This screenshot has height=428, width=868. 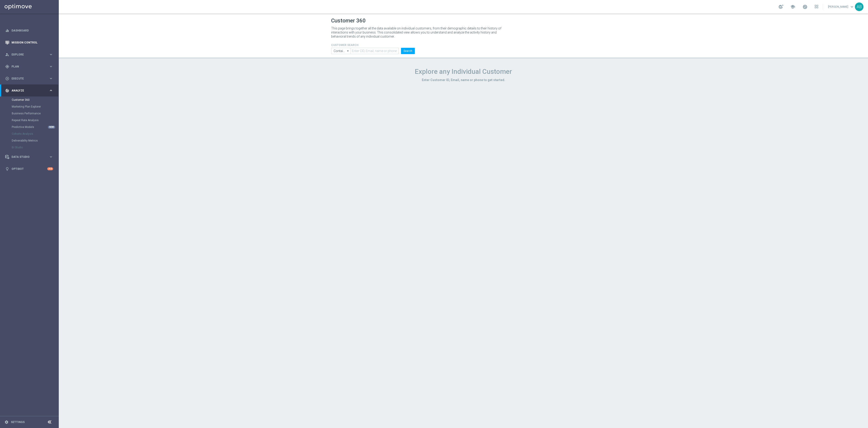 I want to click on div: Business Performance, so click(x=35, y=113).